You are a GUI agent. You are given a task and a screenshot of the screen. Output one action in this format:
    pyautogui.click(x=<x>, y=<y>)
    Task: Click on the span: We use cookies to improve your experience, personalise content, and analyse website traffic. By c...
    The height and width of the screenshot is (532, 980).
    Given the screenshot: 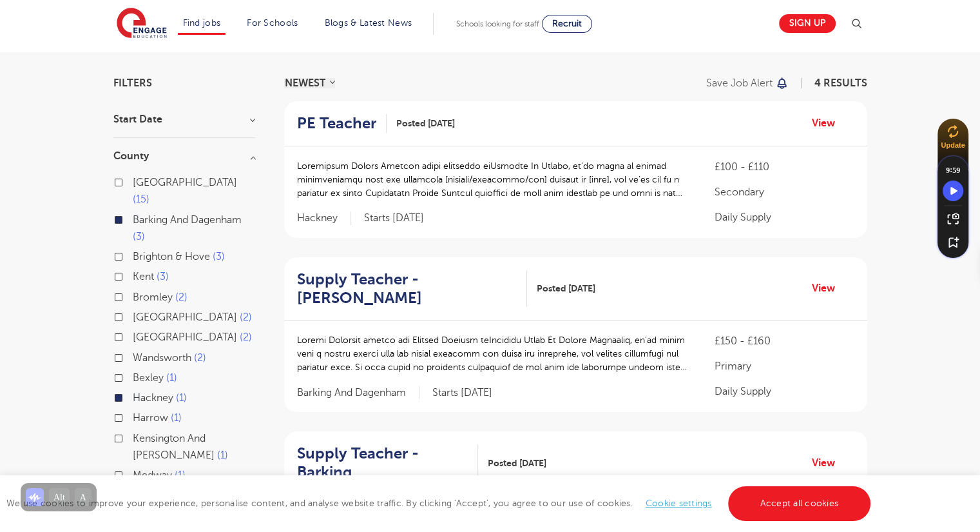 What is the action you would take?
    pyautogui.click(x=440, y=503)
    